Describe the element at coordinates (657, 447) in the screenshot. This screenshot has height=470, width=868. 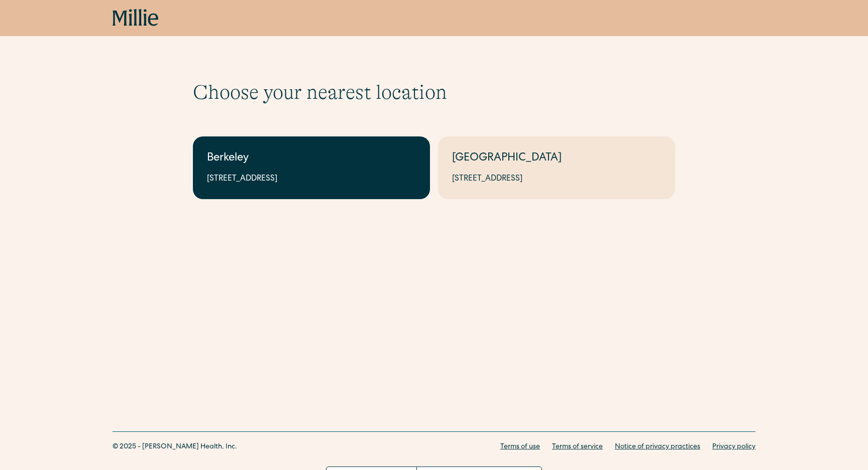
I see `a: Notice of privacy practices` at that location.